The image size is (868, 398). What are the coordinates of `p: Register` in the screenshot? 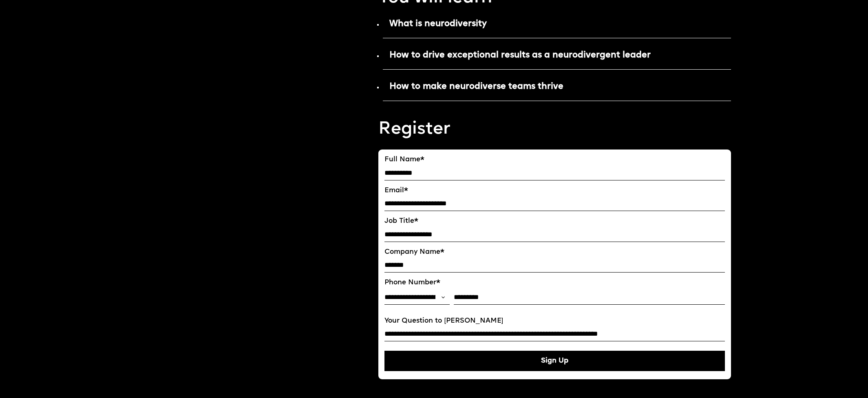 It's located at (555, 129).